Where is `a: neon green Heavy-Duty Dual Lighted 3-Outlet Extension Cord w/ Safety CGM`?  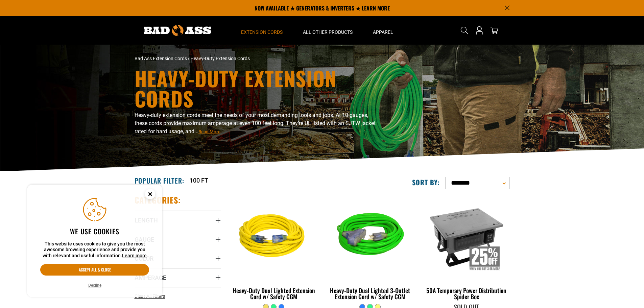 a: neon green Heavy-Duty Dual Lighted 3-Outlet Extension Cord w/ Safety CGM is located at coordinates (370, 249).